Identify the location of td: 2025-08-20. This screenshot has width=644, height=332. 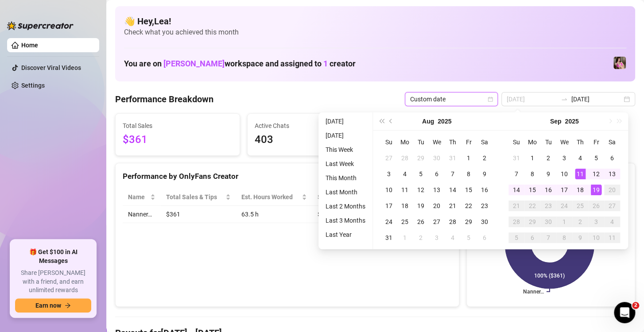
(437, 206).